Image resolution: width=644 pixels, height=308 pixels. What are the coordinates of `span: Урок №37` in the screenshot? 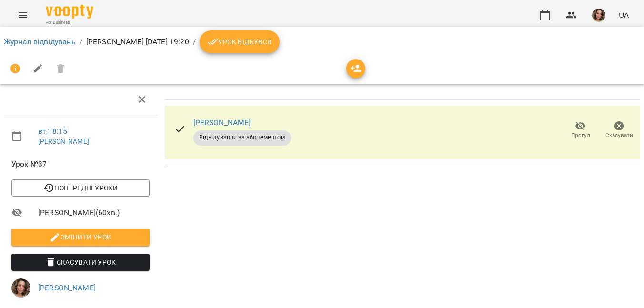 It's located at (81, 164).